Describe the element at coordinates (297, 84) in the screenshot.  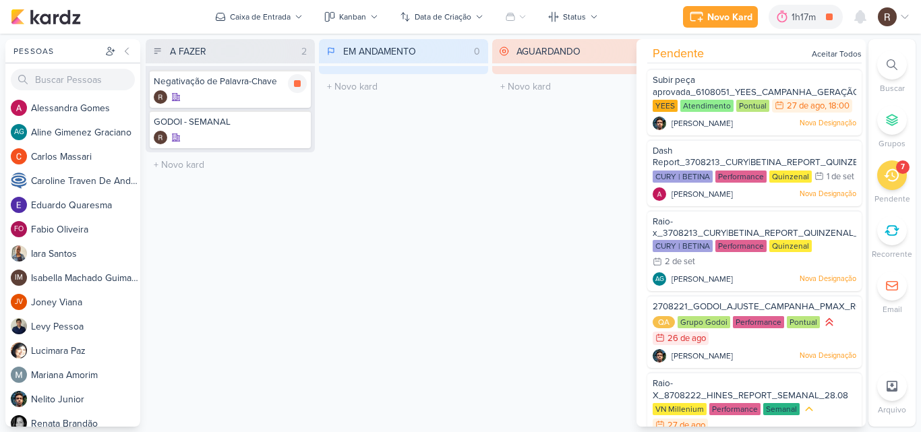
I see `div: Parar relógio` at that location.